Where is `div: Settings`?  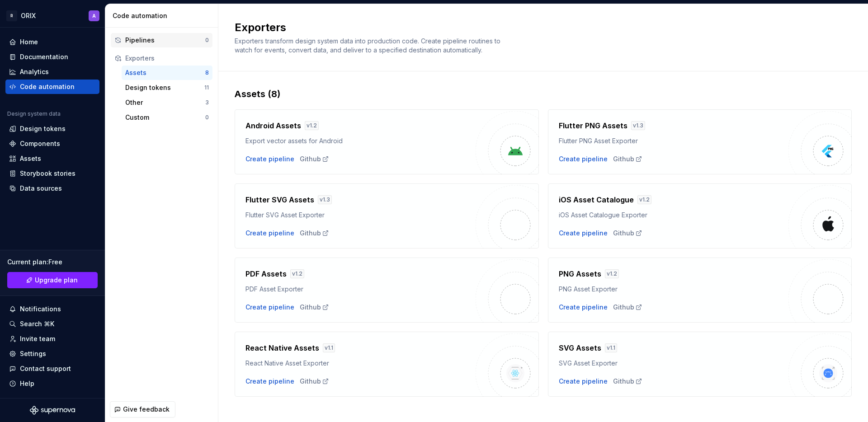 div: Settings is located at coordinates (33, 354).